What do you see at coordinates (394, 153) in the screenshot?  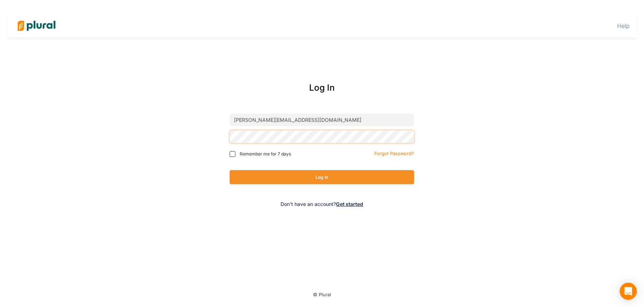 I see `small: Forgot Password?` at bounding box center [394, 153].